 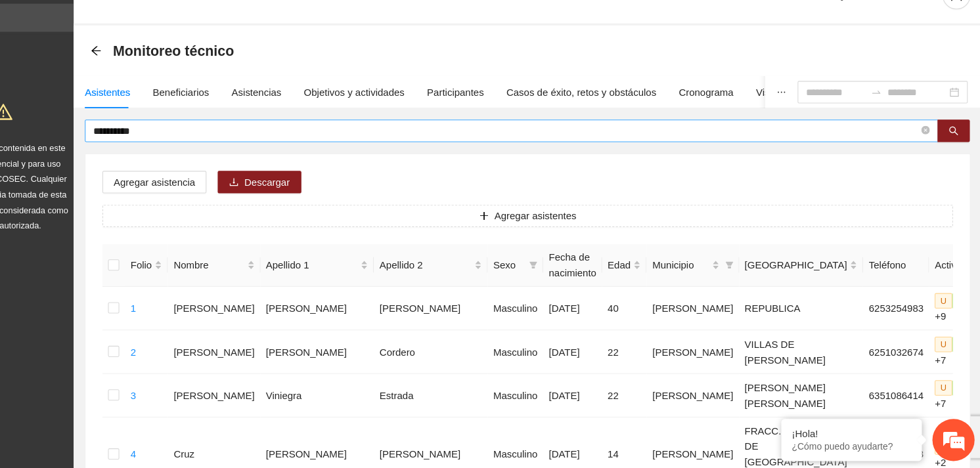 What do you see at coordinates (459, 278) in the screenshot?
I see `span: Apellido 2` at bounding box center [459, 278].